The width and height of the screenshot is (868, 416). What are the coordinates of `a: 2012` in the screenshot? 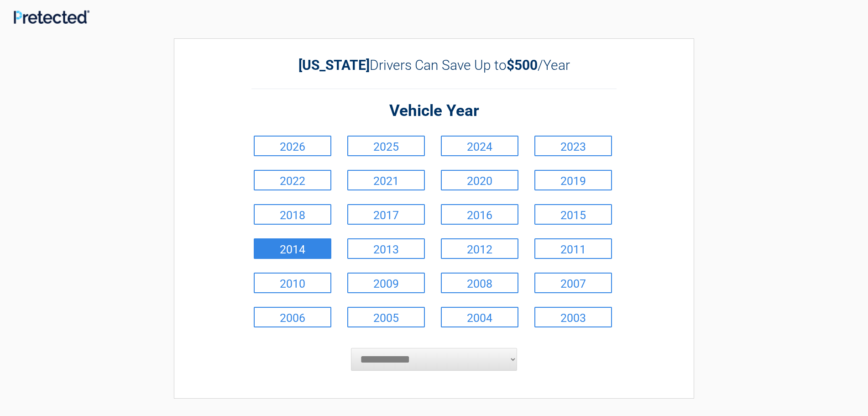 It's located at (480, 248).